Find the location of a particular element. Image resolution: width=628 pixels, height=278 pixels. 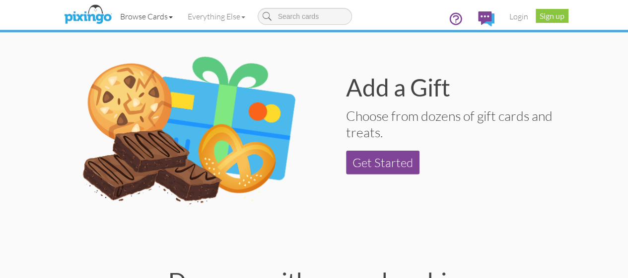

div: Choose from dozens of gift cards and treats. is located at coordinates (453, 124).